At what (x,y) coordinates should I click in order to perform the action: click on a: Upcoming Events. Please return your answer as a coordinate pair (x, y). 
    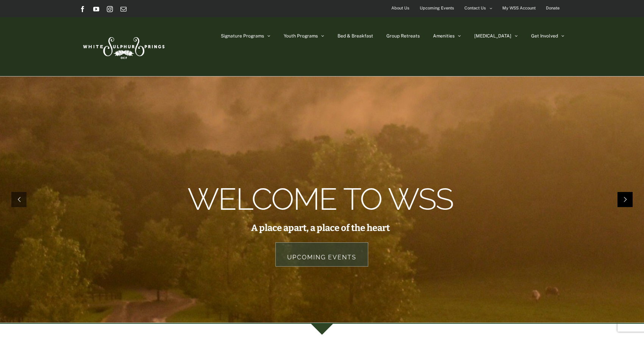
    Looking at the image, I should click on (322, 254).